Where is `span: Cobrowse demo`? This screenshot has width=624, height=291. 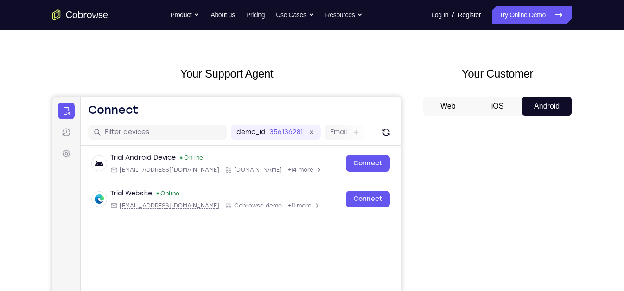 span: Cobrowse demo is located at coordinates (205, 109).